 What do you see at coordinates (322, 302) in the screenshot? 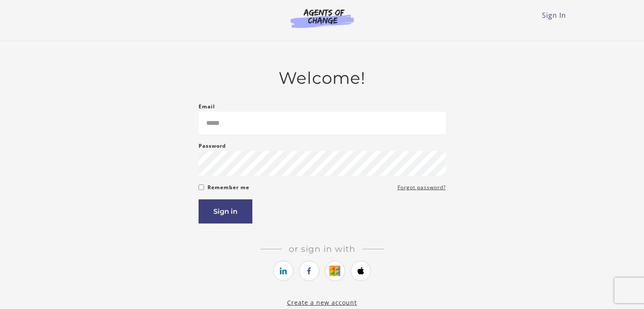
I see `a: Create a new account` at bounding box center [322, 302].